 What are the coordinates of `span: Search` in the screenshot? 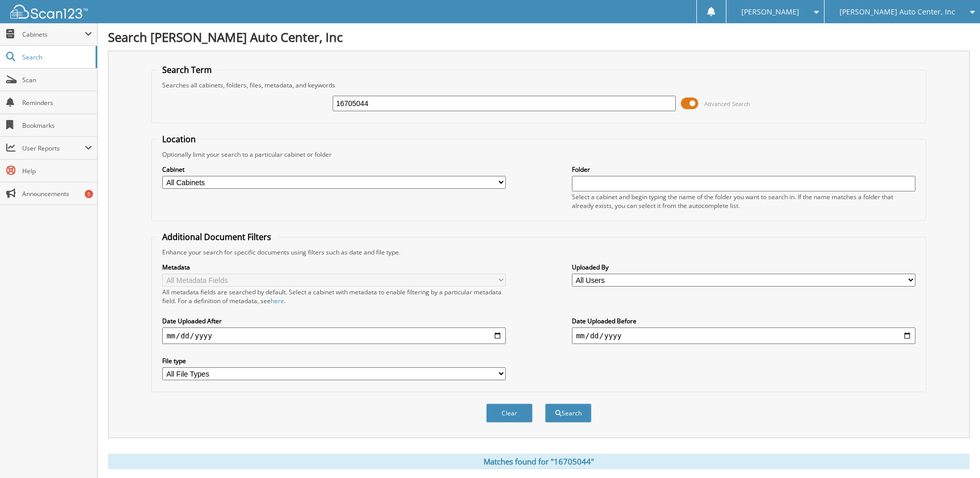 It's located at (56, 56).